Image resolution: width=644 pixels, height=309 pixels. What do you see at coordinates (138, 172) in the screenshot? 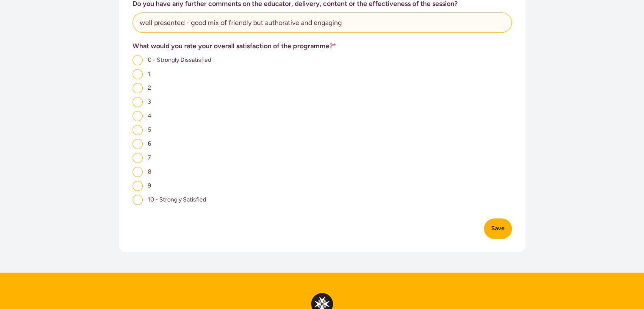
I see `input: 8` at bounding box center [138, 172].